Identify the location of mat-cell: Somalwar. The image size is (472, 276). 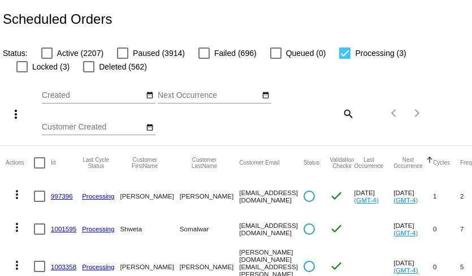
(209, 229).